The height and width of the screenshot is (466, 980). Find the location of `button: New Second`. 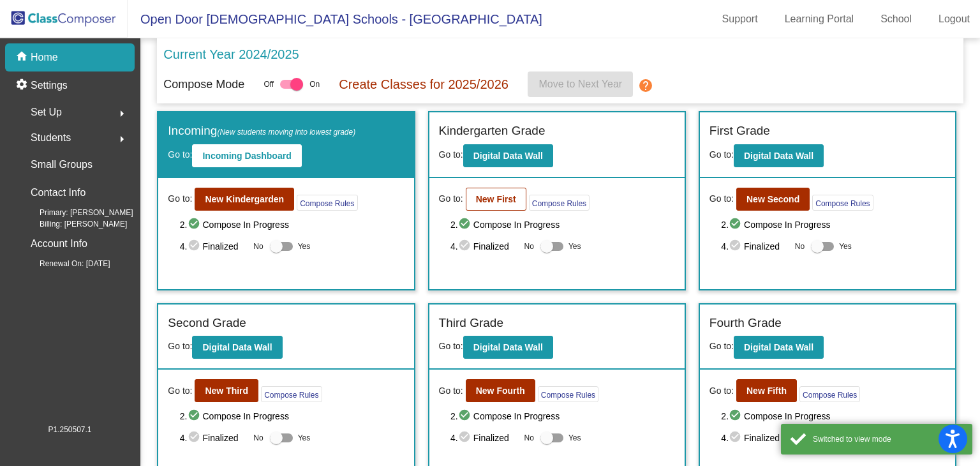

button: New Second is located at coordinates (772, 199).